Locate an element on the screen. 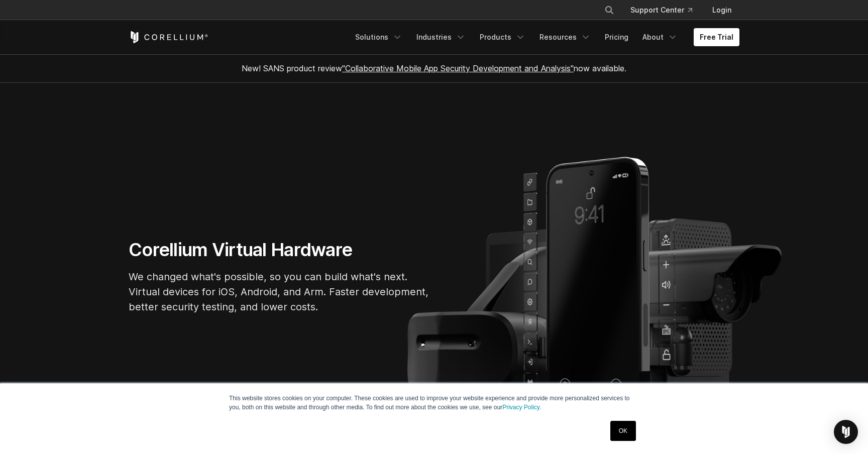 This screenshot has height=454, width=868. a: Pricing is located at coordinates (616, 37).